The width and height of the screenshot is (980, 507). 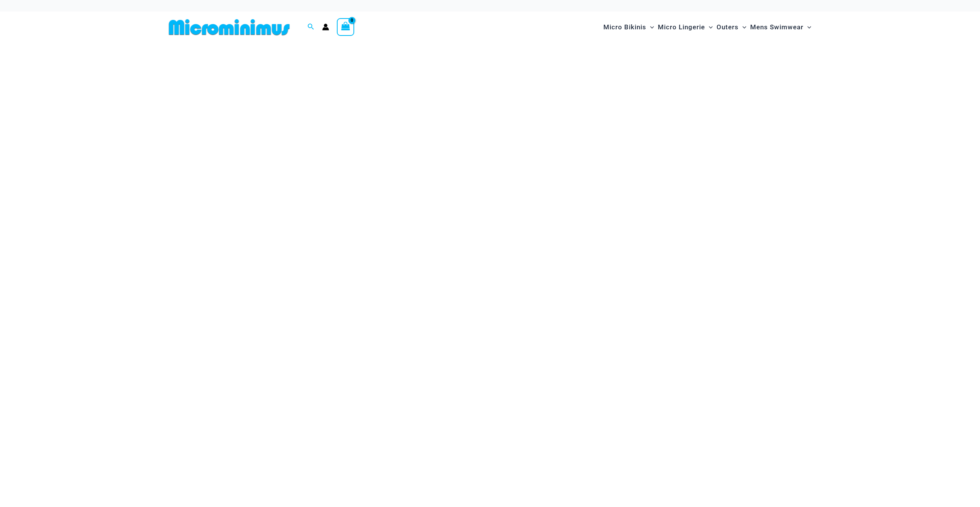 What do you see at coordinates (681, 27) in the screenshot?
I see `span: Micro Lingerie` at bounding box center [681, 27].